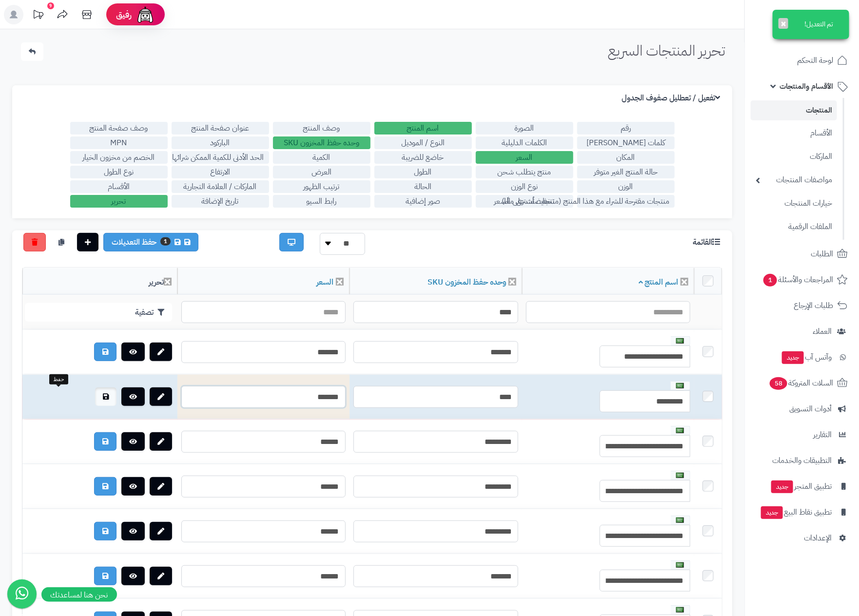  What do you see at coordinates (525, 157) in the screenshot?
I see `label: السعر` at bounding box center [525, 157].